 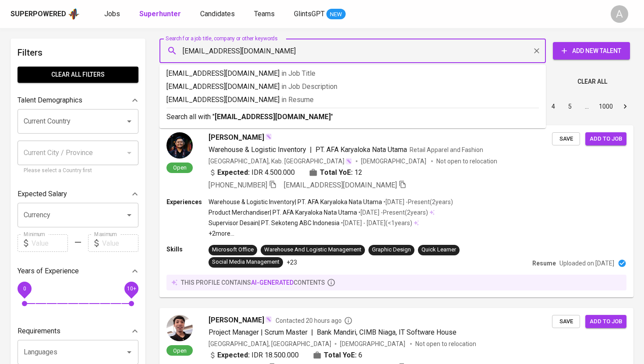 What do you see at coordinates (50, 100) in the screenshot?
I see `p: Talent Demographics` at bounding box center [50, 100].